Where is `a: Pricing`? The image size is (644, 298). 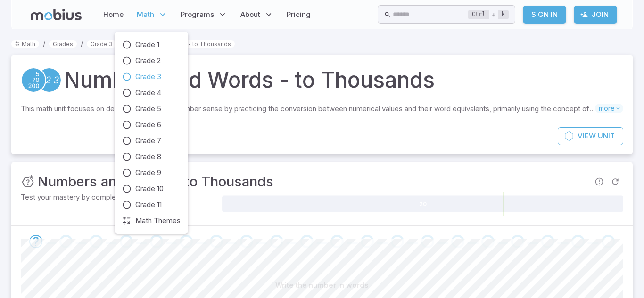 a: Pricing is located at coordinates (298, 15).